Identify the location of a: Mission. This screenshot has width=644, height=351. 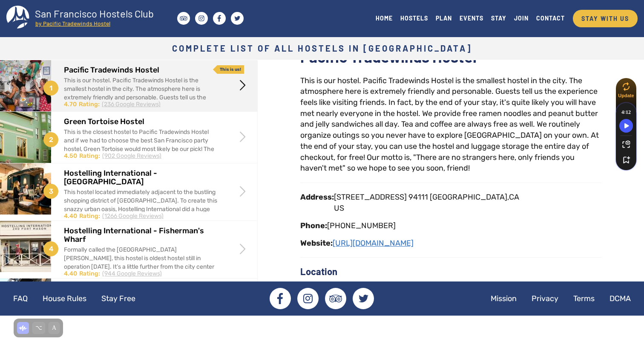
(503, 298).